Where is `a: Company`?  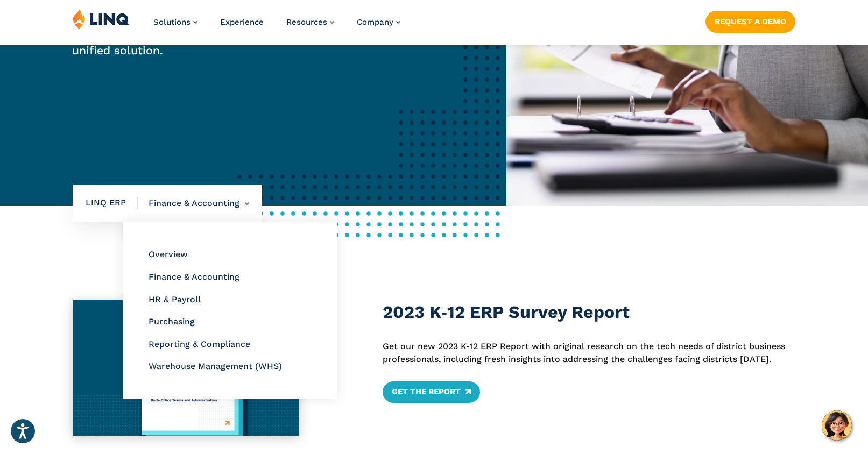
a: Company is located at coordinates (378, 22).